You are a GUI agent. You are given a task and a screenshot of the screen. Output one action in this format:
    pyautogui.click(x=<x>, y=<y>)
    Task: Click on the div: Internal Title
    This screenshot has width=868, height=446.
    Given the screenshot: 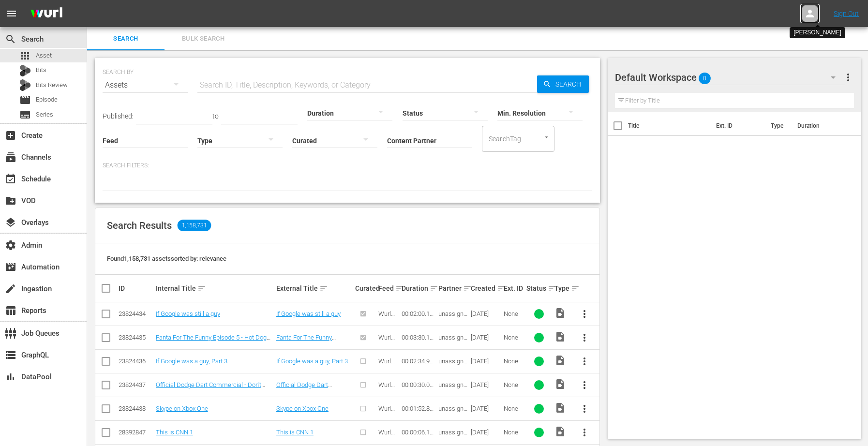 What is the action you would take?
    pyautogui.click(x=214, y=288)
    